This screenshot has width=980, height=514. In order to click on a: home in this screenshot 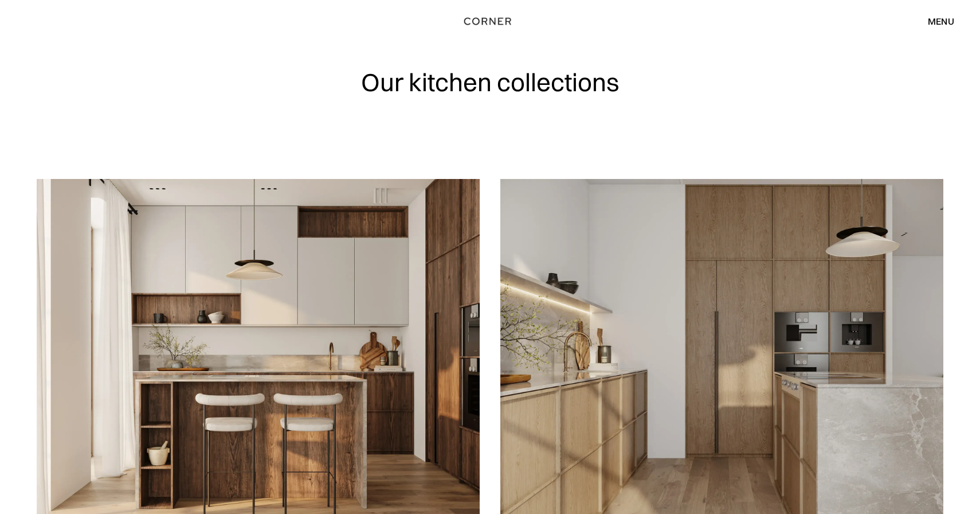, I will do `click(490, 21)`.